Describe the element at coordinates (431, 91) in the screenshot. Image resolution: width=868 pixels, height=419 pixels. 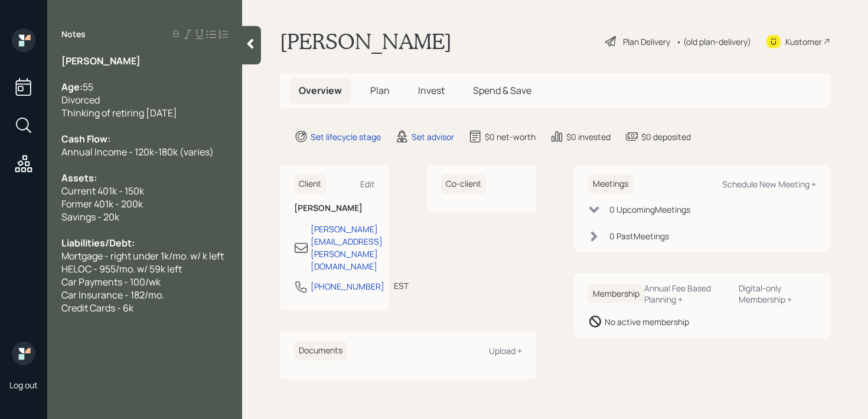
I see `span: Invest` at that location.